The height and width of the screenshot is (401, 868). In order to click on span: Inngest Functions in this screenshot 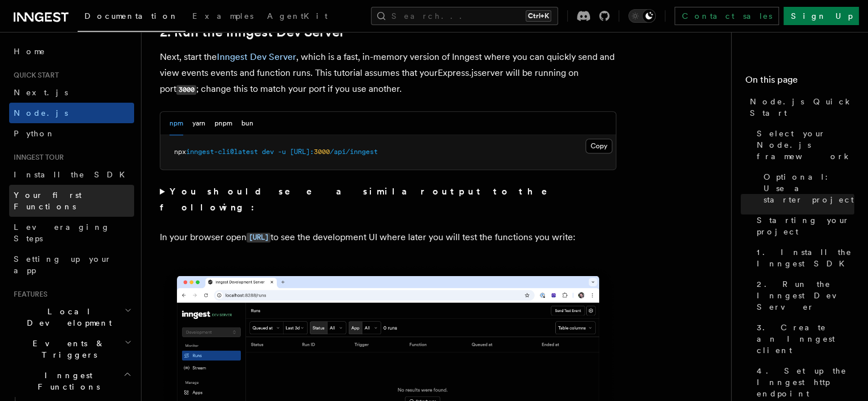, I will do `click(67, 381)`.